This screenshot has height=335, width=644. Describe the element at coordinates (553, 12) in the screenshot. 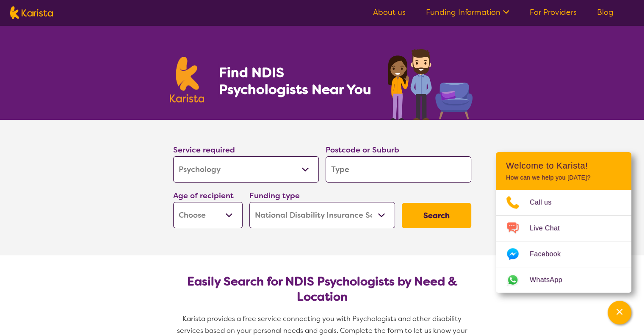

I see `a: For Providers` at that location.